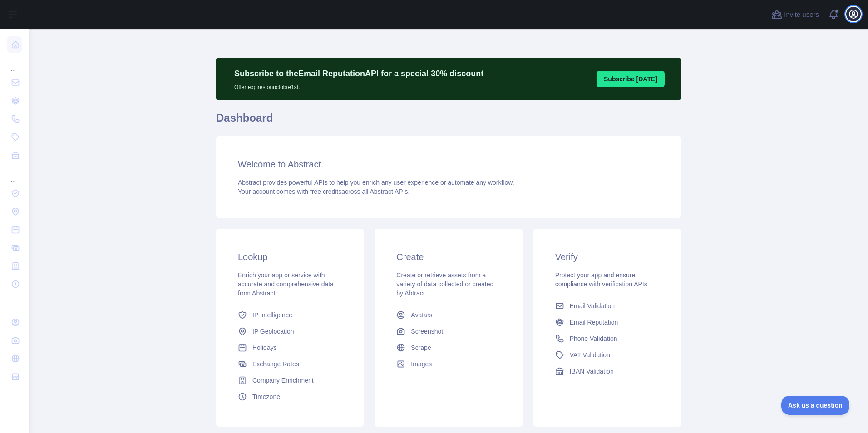 The height and width of the screenshot is (433, 868). What do you see at coordinates (290, 380) in the screenshot?
I see `a: Company Enrichment` at bounding box center [290, 380].